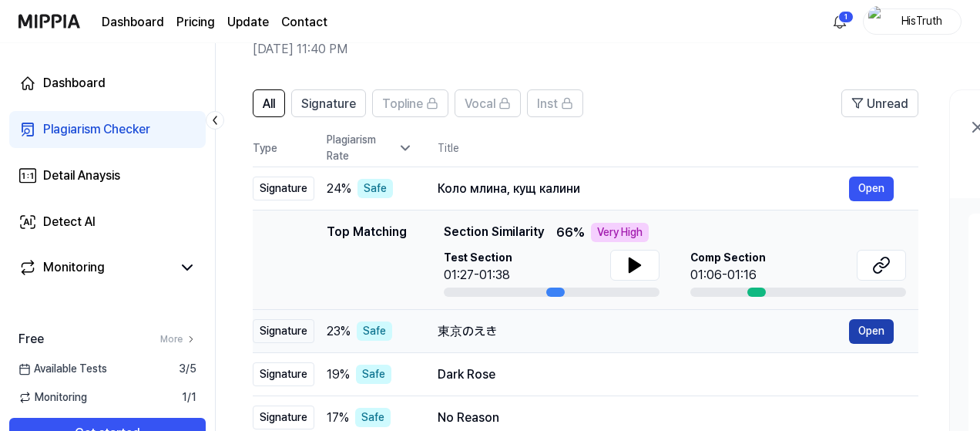  I want to click on span: Topline, so click(402, 104).